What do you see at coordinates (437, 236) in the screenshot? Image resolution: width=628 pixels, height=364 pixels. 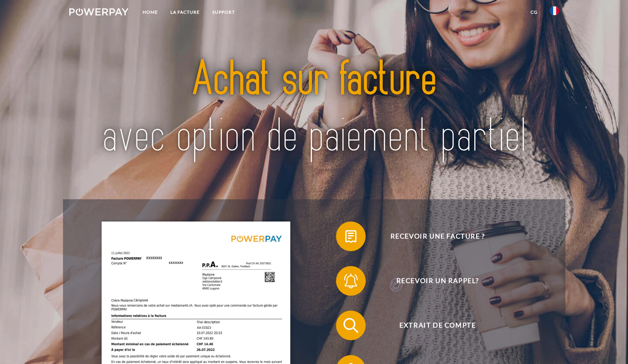 I see `span: Recevoir une facture ?` at bounding box center [437, 236].